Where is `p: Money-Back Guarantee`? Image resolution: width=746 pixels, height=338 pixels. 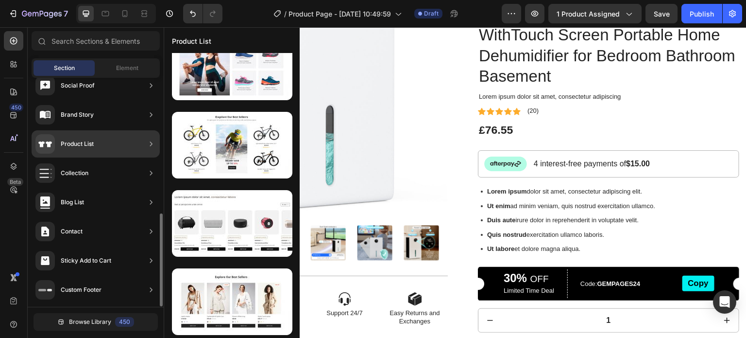 p: Money-Back Guarantee is located at coordinates (111, 290).